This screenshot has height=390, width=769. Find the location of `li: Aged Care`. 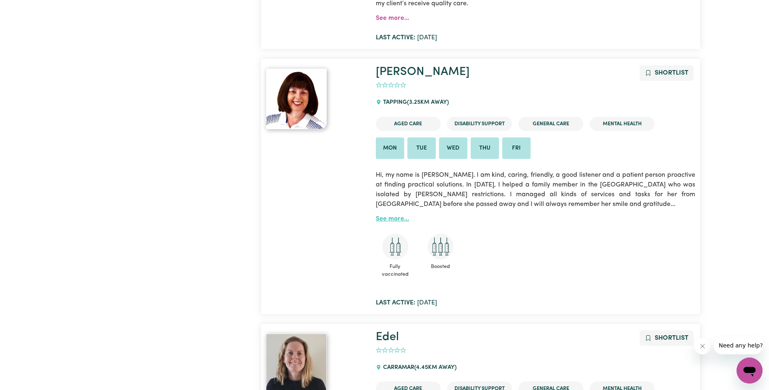

li: Aged Care is located at coordinates (408, 124).